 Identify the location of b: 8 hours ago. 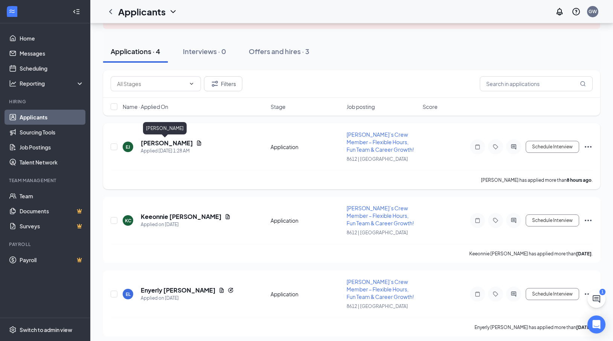
(579, 180).